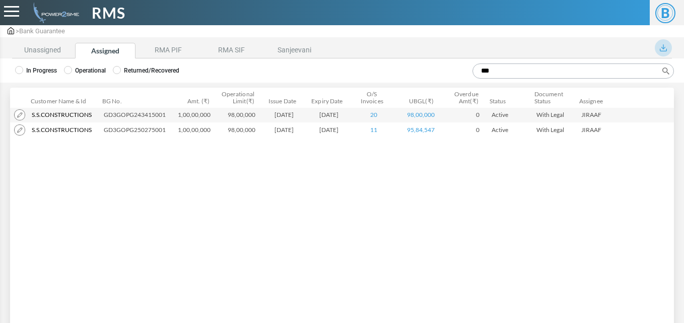 This screenshot has height=323, width=684. What do you see at coordinates (231, 50) in the screenshot?
I see `li: RMA SIF` at bounding box center [231, 50].